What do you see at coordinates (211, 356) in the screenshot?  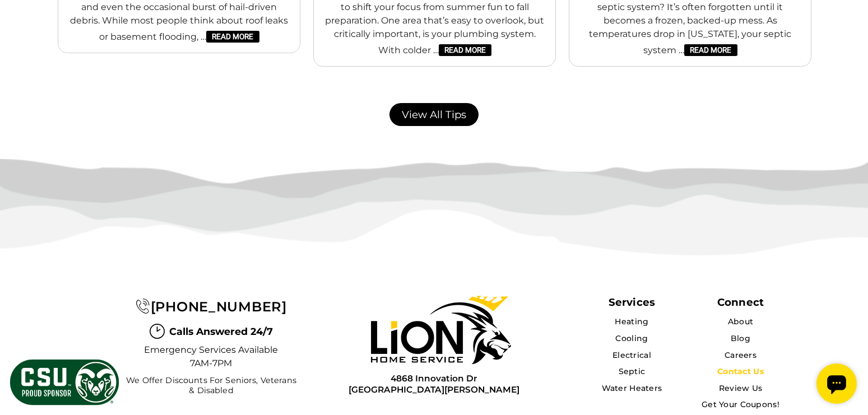 I see `span: Emergency Services Available 7AM-7PM` at bounding box center [211, 356].